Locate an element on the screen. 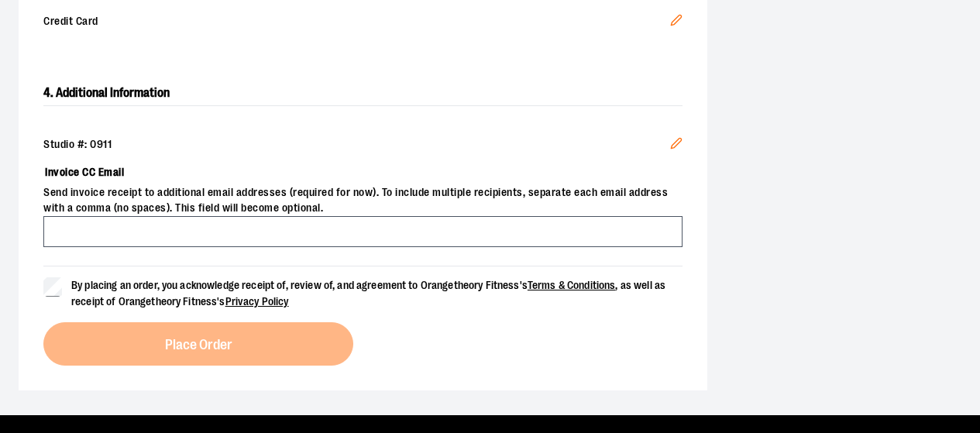  label: Invoice CC Email is located at coordinates (362, 172).